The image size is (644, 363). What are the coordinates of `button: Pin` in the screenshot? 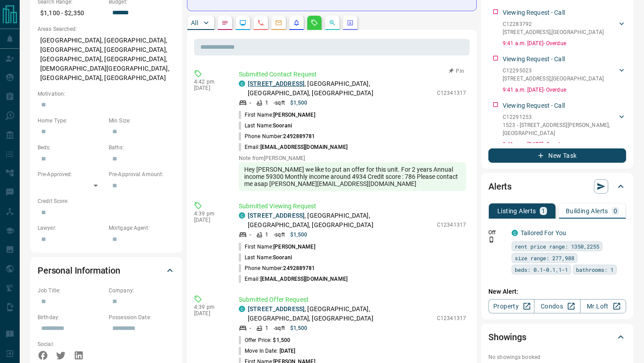 It's located at (456, 71).